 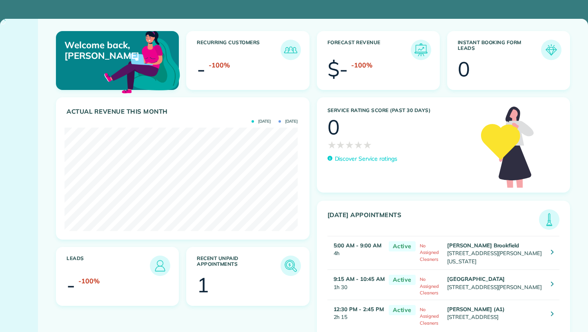 What do you see at coordinates (291, 50) in the screenshot?
I see `img: icon_recurring_customers-cf858462ba22bcd05b5a5880d41d6543d210077de5bb9ebc9590e49fd87d84ed.png` at bounding box center [291, 50].